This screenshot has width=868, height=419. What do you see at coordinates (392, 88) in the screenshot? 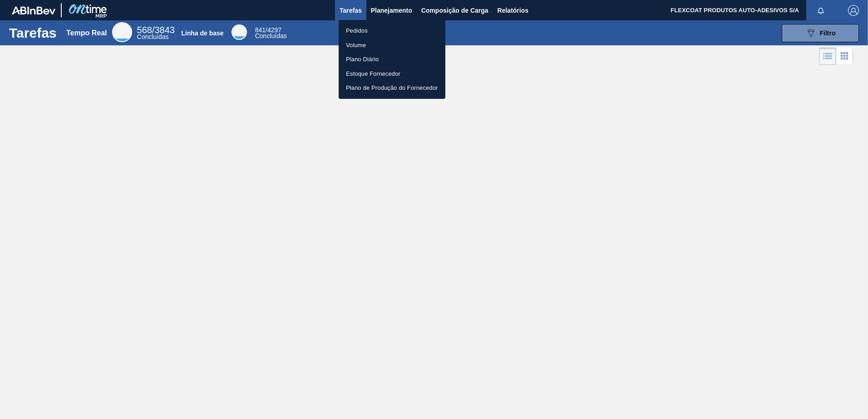
I see `li: Plano de Produção do Fornecedor` at bounding box center [392, 88].